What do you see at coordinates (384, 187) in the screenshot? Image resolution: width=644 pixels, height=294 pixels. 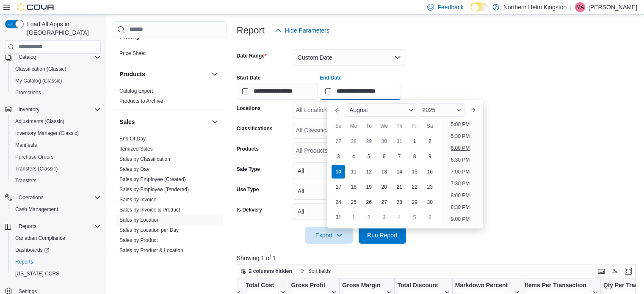 I see `div: day-20` at bounding box center [384, 187].